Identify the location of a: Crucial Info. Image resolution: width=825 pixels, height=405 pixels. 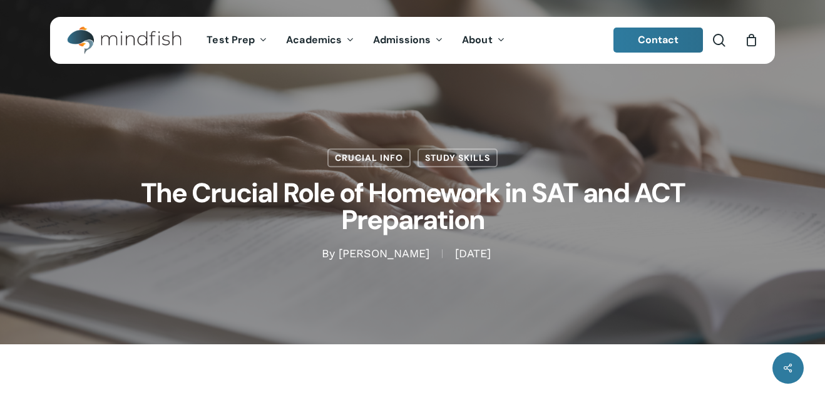
(369, 158).